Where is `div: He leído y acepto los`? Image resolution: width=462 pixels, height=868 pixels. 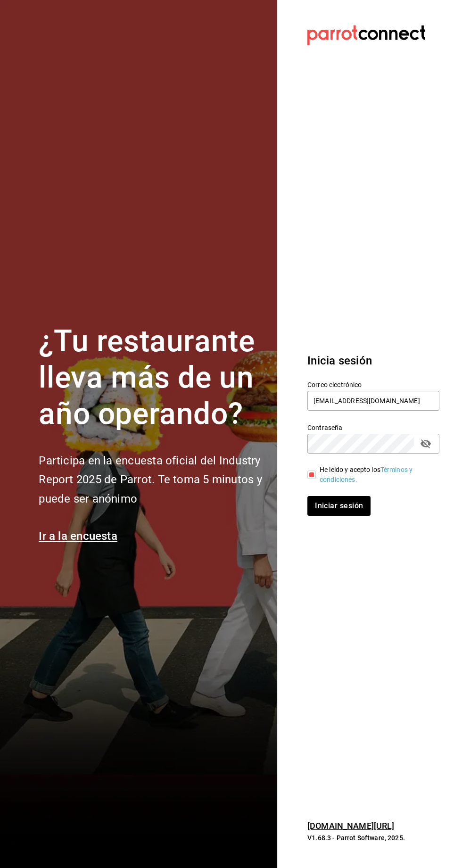
div: He leído y acepto los is located at coordinates (376, 475).